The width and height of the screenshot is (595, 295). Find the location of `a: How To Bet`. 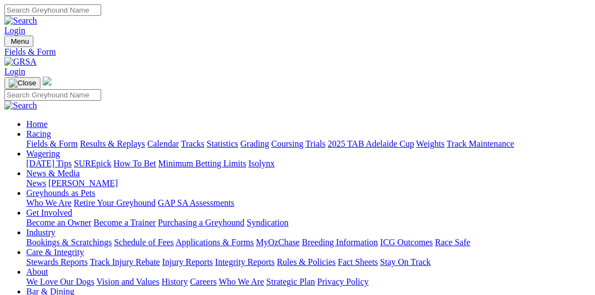

a: How To Bet is located at coordinates (135, 163).